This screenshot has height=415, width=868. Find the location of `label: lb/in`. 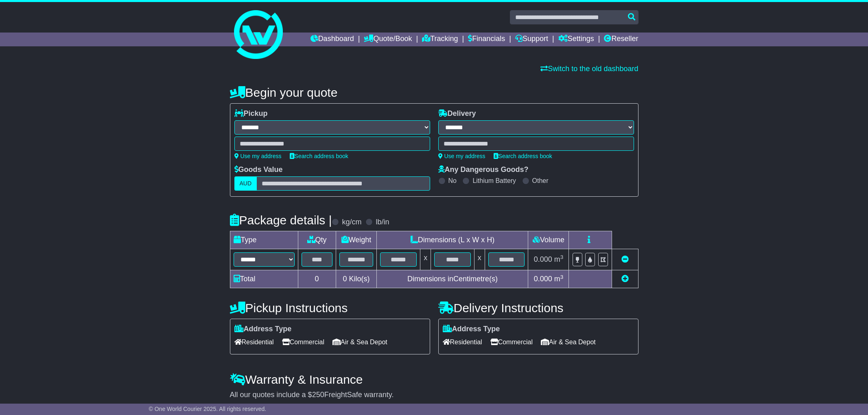

label: lb/in is located at coordinates (382, 222).